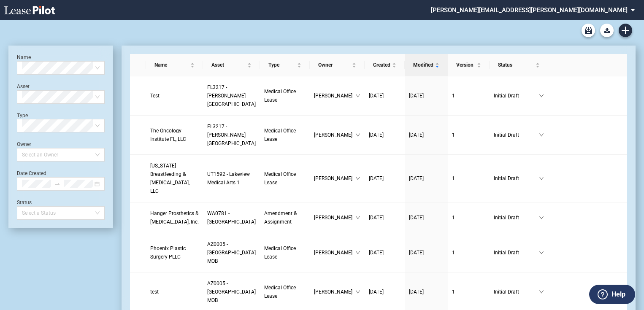 The width and height of the screenshot is (644, 310). Describe the element at coordinates (619, 295) in the screenshot. I see `label: Help` at that location.